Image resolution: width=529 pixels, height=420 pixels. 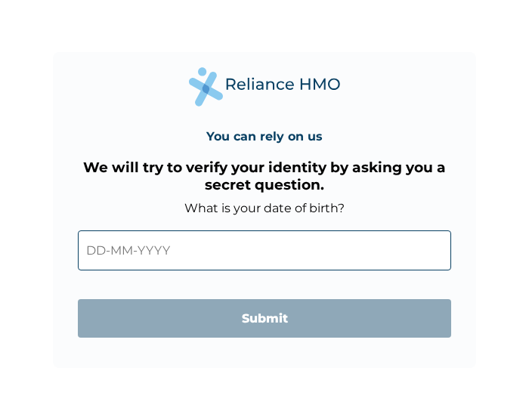 I want to click on input: DD-MM-YYYY, so click(x=264, y=250).